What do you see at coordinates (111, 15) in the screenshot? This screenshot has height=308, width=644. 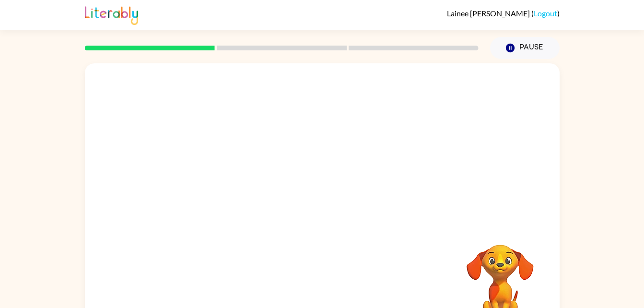 I see `img: Literably` at bounding box center [111, 15].